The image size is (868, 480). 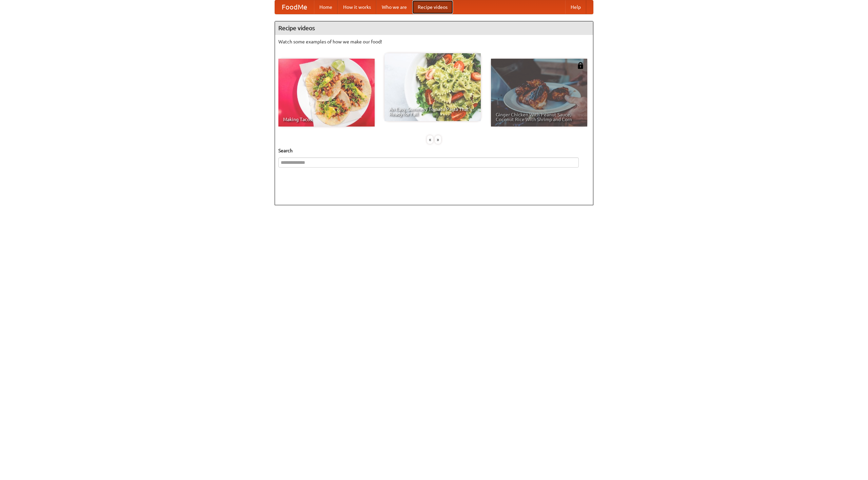 I want to click on a: FoodMe, so click(x=294, y=7).